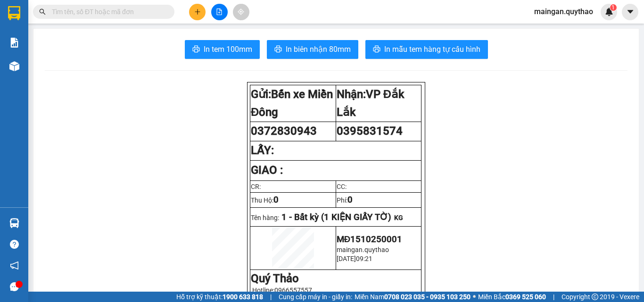 The width and height of the screenshot is (644, 302). I want to click on strong: Quý Thảo, so click(275, 278).